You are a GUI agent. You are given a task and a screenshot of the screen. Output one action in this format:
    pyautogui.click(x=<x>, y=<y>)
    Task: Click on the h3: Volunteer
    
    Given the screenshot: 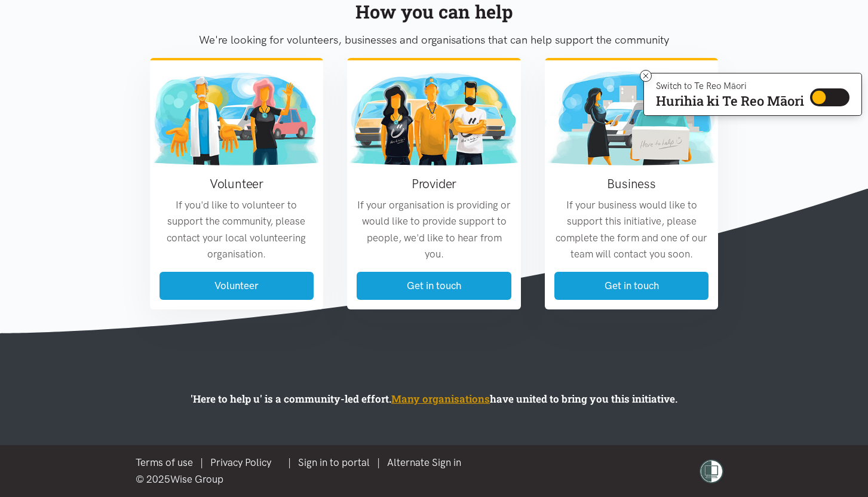 What is the action you would take?
    pyautogui.click(x=236, y=183)
    